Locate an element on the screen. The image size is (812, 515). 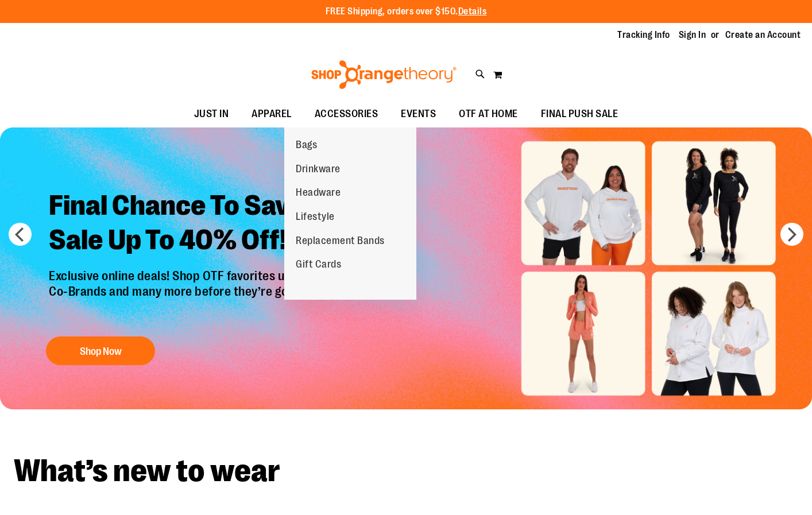
a: Headware is located at coordinates (318, 192).